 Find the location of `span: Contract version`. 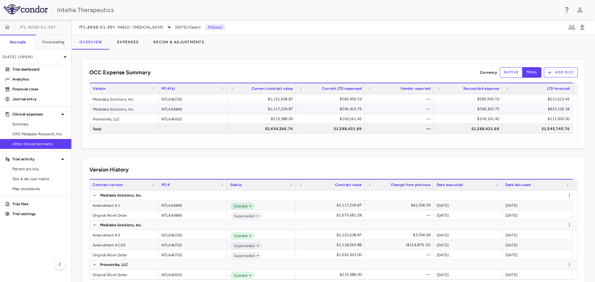

span: Contract version is located at coordinates (108, 185).